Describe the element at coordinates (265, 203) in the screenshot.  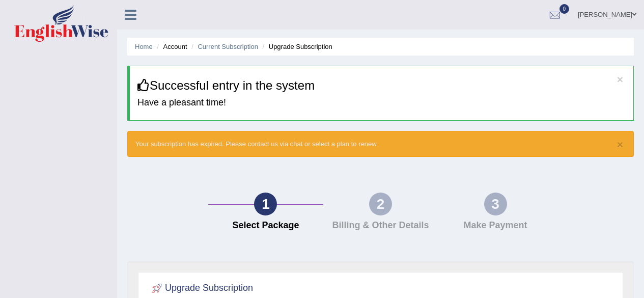
I see `div: 1` at that location.